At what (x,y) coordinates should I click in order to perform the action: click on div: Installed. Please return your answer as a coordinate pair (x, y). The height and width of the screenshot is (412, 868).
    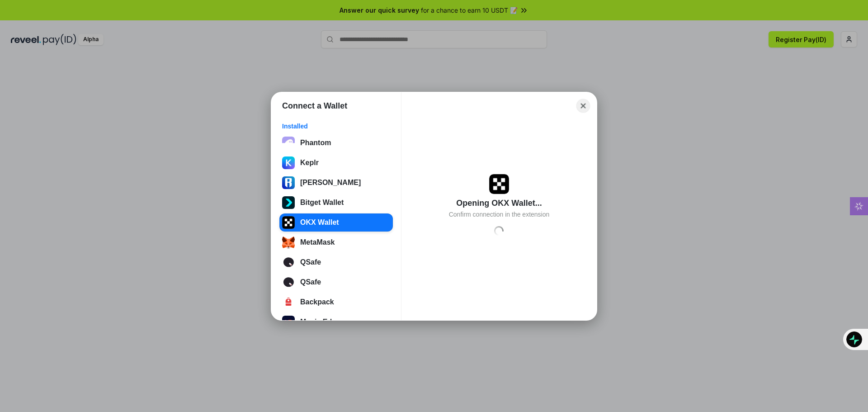
    Looking at the image, I should click on (336, 126).